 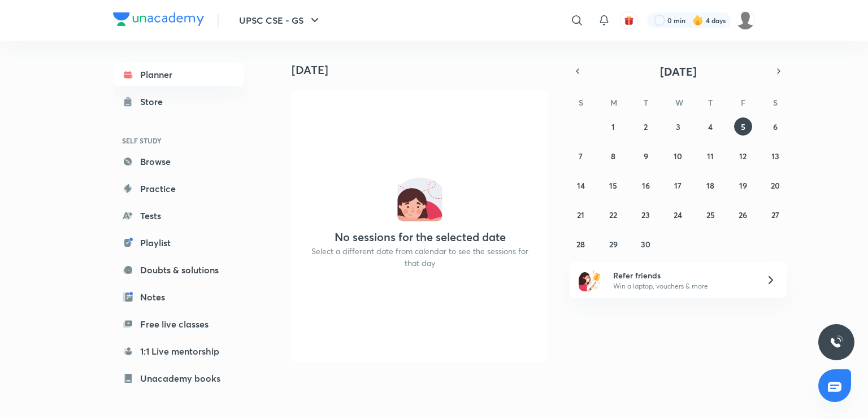 I want to click on abbr: September 1, 2025, so click(x=613, y=126).